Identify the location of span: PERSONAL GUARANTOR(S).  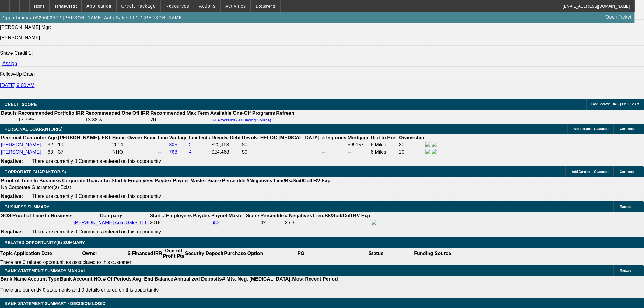
(33, 129).